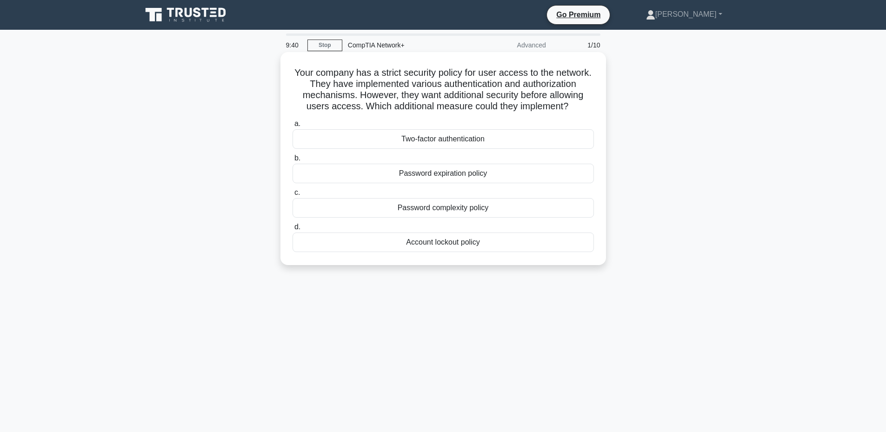  I want to click on a: Go Premium, so click(578, 14).